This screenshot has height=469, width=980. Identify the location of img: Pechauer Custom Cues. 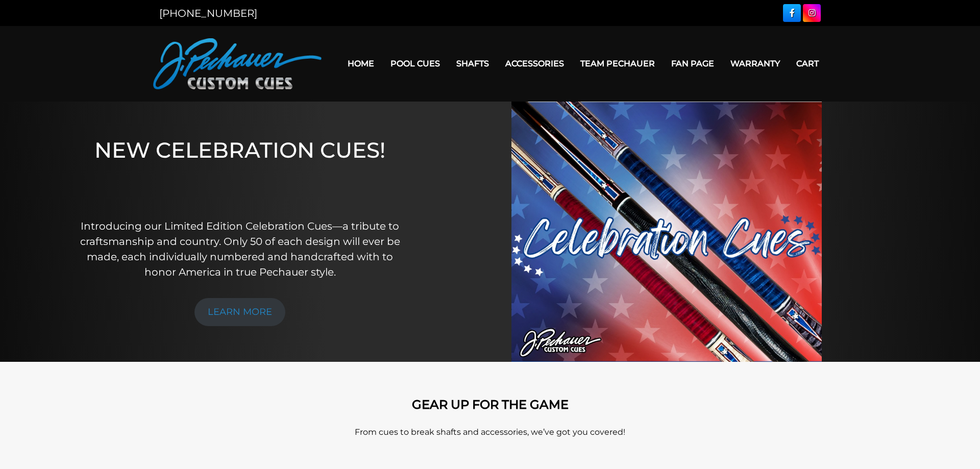
(237, 63).